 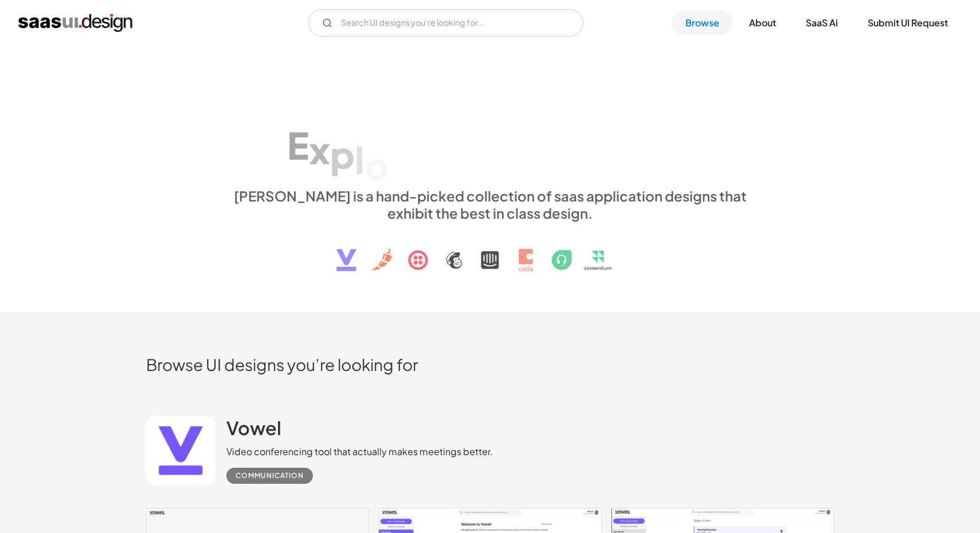 What do you see at coordinates (762, 23) in the screenshot?
I see `a: About` at bounding box center [762, 23].